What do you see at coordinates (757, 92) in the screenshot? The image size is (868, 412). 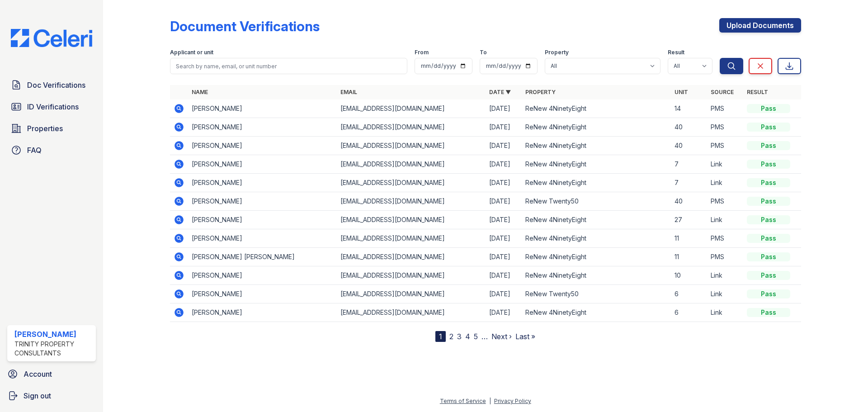 I see `a: Result` at bounding box center [757, 92].